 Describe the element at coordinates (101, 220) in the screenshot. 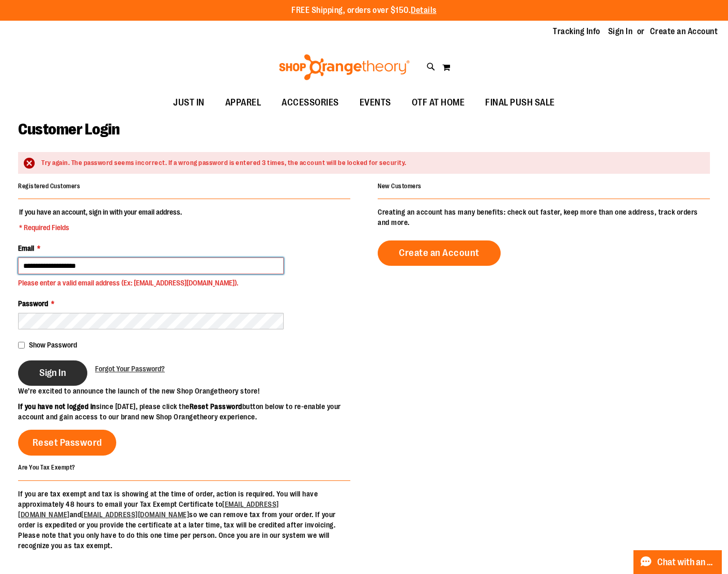

I see `legend: If you have an account, sign in with your email address.` at that location.